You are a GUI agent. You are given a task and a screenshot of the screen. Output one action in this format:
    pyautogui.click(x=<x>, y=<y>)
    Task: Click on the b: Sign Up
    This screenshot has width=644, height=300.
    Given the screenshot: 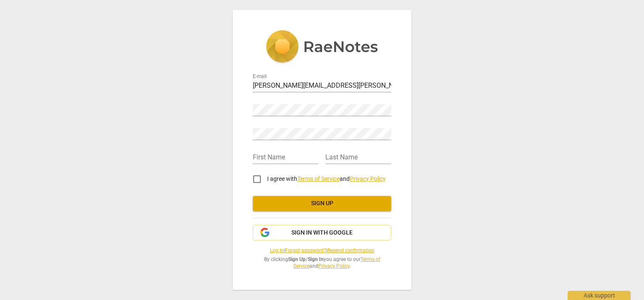 What is the action you would take?
    pyautogui.click(x=297, y=259)
    